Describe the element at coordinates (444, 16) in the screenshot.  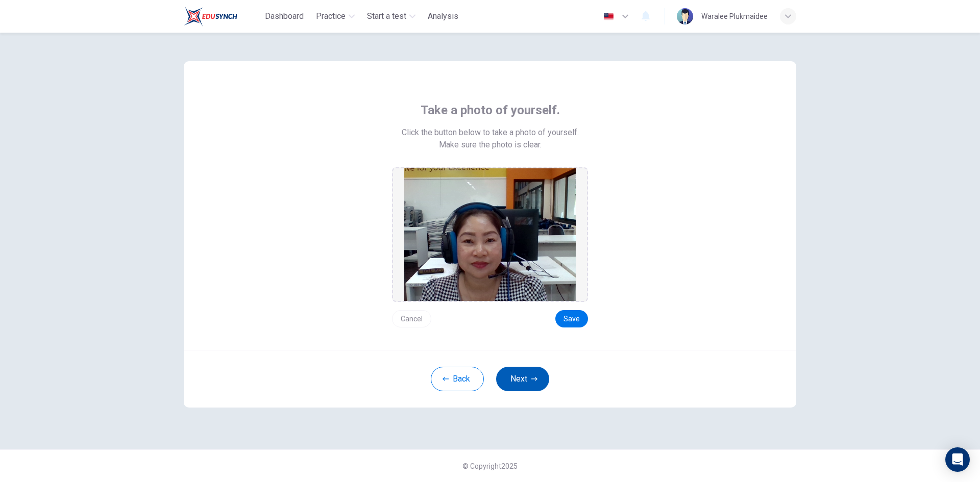
I see `span: Analysis` at that location.